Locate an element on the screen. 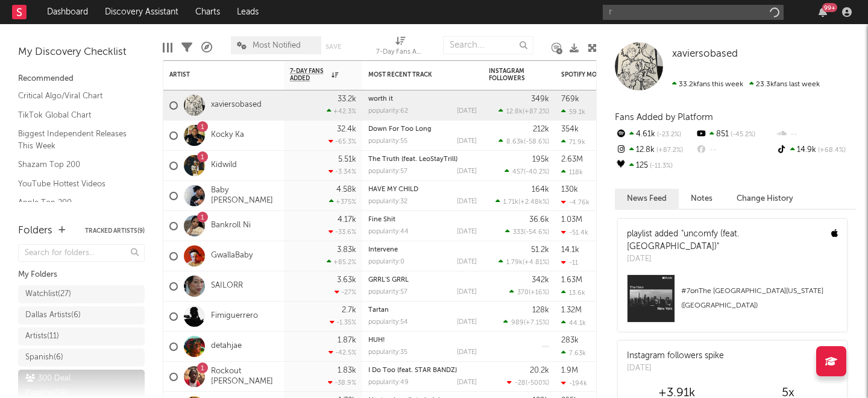 Image resolution: width=868 pixels, height=398 pixels. div: 71.9k is located at coordinates (573, 142).